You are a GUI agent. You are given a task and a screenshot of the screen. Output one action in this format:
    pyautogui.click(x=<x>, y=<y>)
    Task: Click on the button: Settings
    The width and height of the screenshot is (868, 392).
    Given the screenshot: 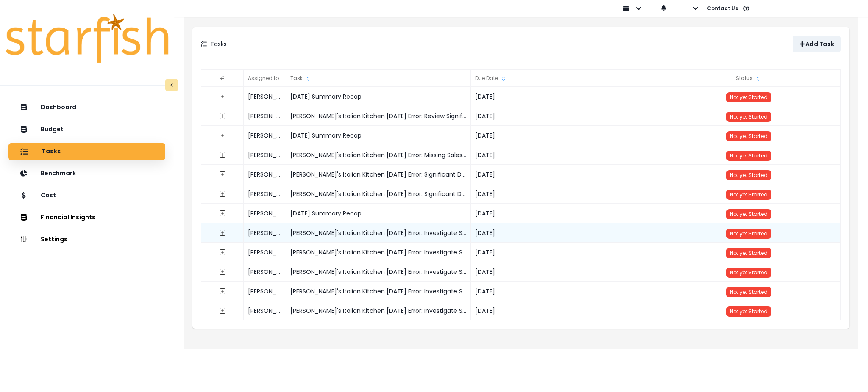 What is the action you would take?
    pyautogui.click(x=87, y=240)
    